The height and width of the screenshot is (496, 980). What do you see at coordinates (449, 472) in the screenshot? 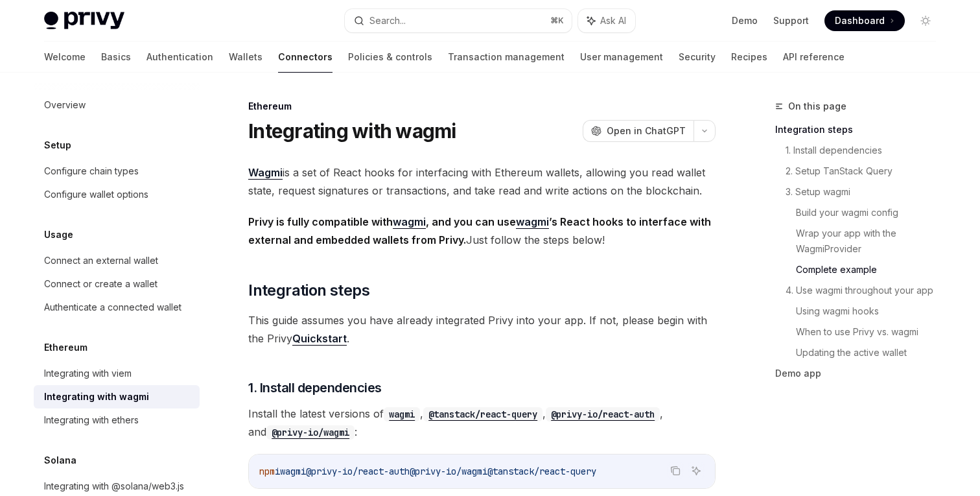
I see `span: @privy-io/wagmi` at bounding box center [449, 472].